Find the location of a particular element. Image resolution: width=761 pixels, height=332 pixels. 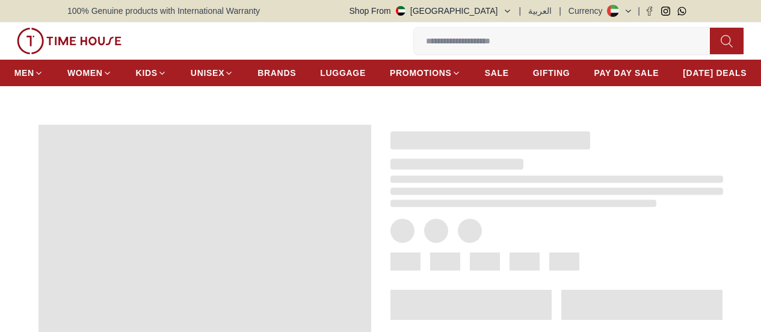

div: Currency is located at coordinates (588, 11).